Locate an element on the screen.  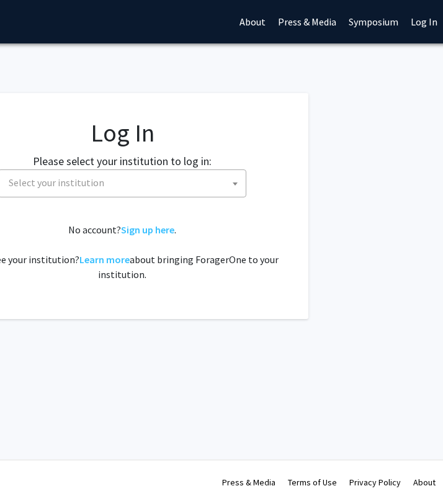
a: Learn more about bringing ForagerOne to your institution is located at coordinates (104, 259).